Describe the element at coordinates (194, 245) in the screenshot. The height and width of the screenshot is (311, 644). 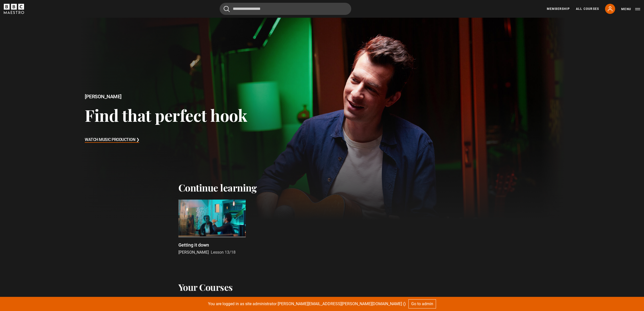
I see `p: Getting it down` at that location.